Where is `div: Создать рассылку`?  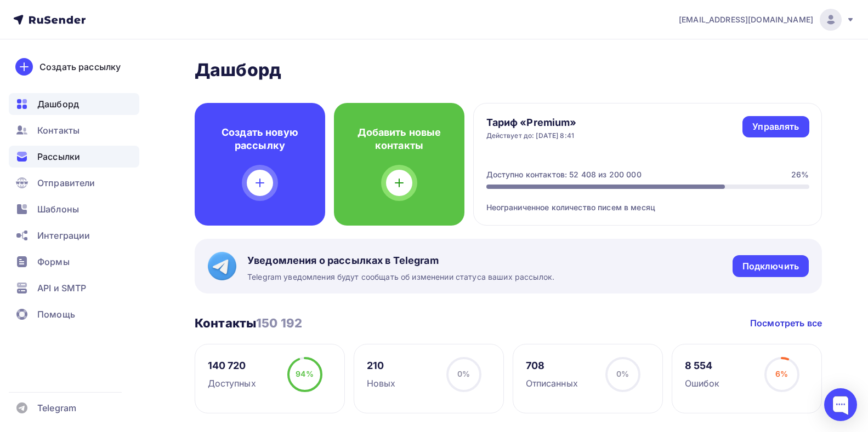
div: Создать рассылку is located at coordinates (80, 67).